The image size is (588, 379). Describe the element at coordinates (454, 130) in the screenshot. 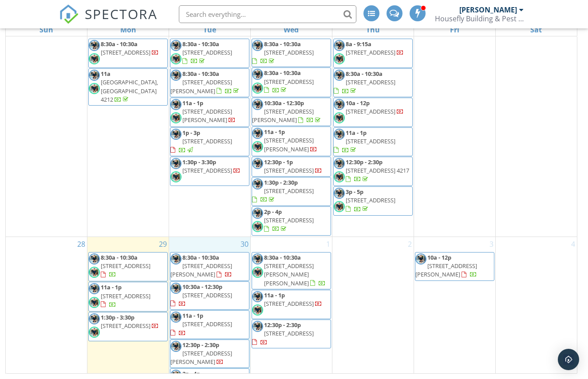

I see `td: Go to September 26, 2025` at that location.